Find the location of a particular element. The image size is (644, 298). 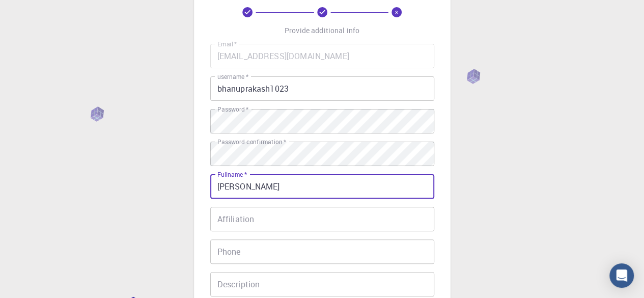

label: Password confirmation is located at coordinates (251, 142).